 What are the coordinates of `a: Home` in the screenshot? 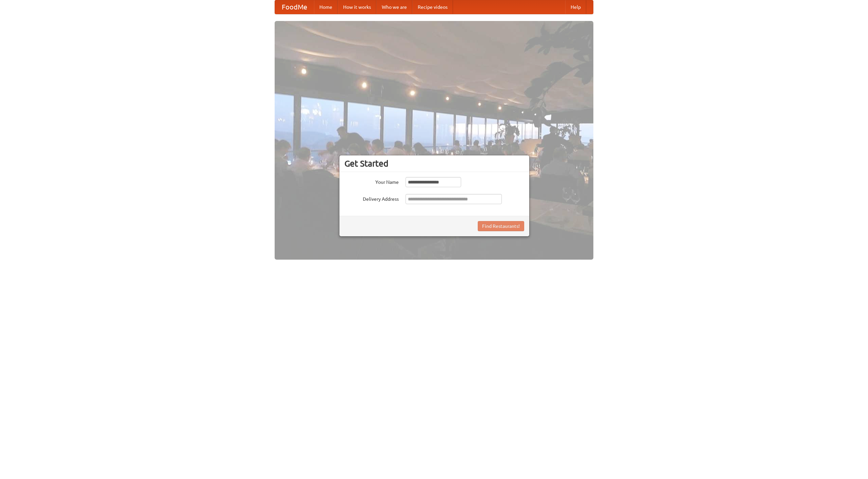 It's located at (326, 7).